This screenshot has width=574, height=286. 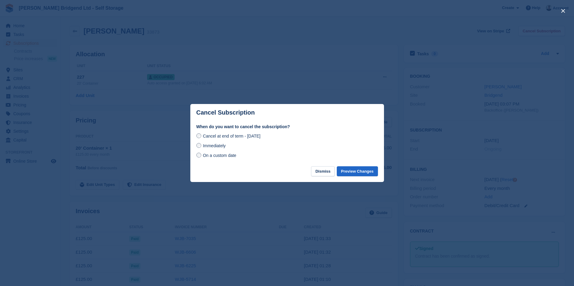 What do you see at coordinates (199, 146) in the screenshot?
I see `input: Immediately` at bounding box center [199, 146].